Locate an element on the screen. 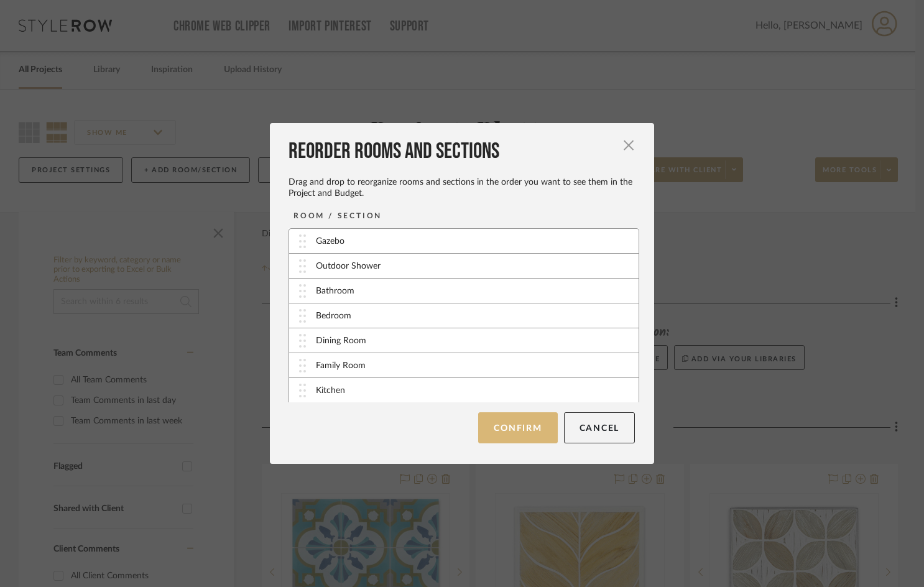 The width and height of the screenshot is (924, 587). button: Cancel is located at coordinates (600, 428).